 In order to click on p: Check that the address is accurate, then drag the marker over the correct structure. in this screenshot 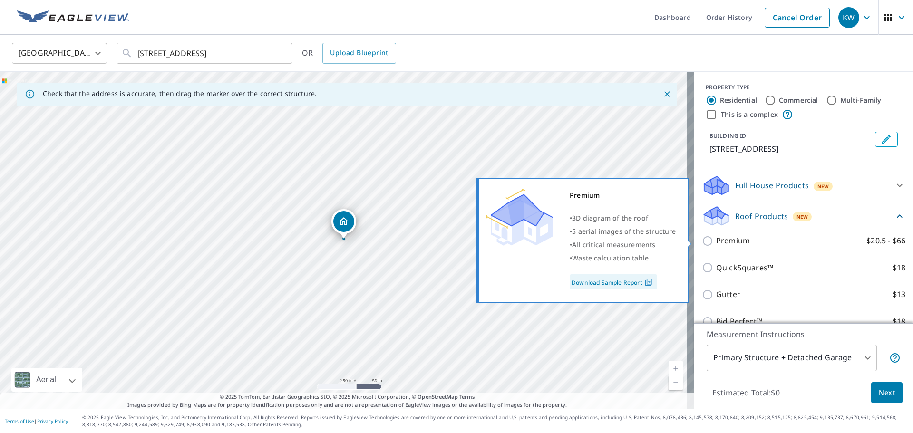, I will do `click(180, 94)`.